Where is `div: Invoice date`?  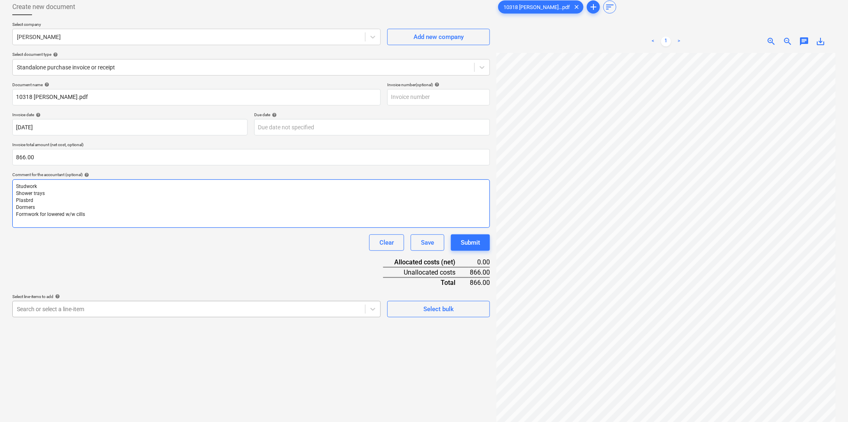
div: Invoice date is located at coordinates (130, 115).